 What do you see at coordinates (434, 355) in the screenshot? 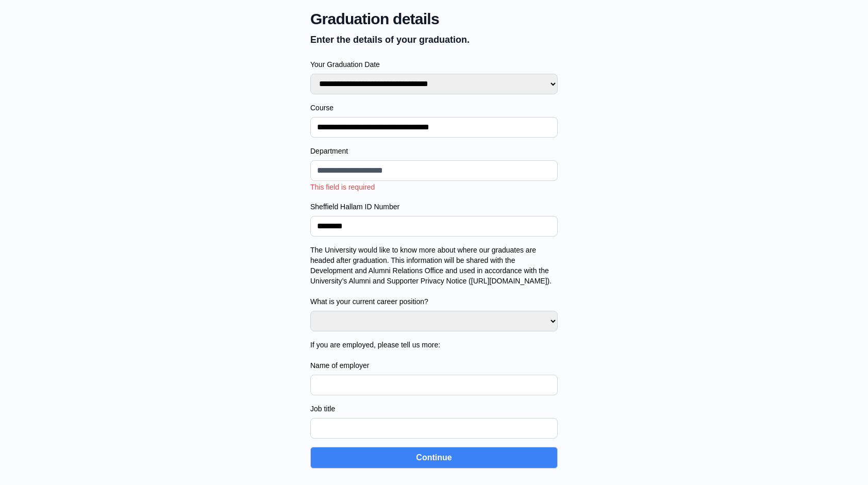
I see `label: If you are employed, please tell us more: Name of employer` at bounding box center [434, 355].